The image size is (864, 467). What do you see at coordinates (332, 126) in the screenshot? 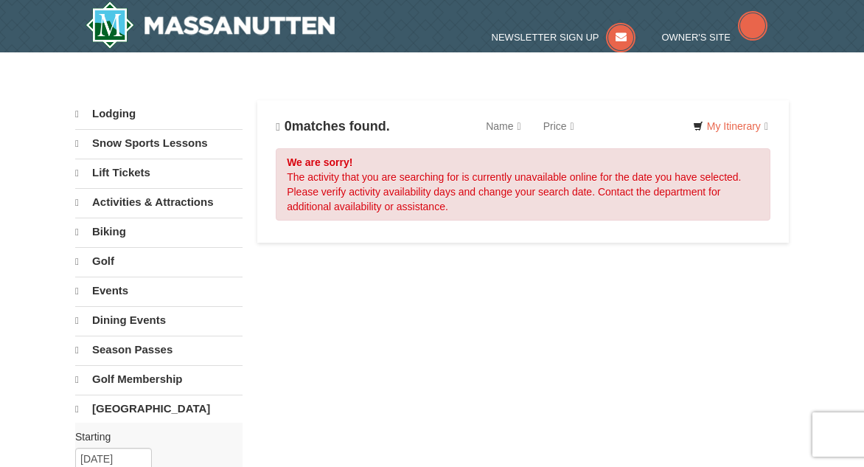
I see `h4: matches found.` at bounding box center [332, 126].